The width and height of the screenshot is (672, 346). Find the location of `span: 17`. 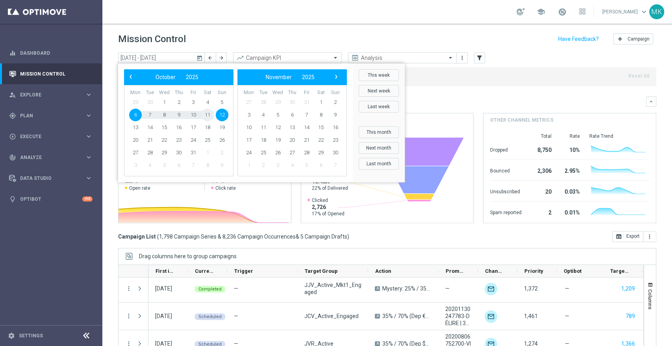

span: 17 is located at coordinates (193, 128).